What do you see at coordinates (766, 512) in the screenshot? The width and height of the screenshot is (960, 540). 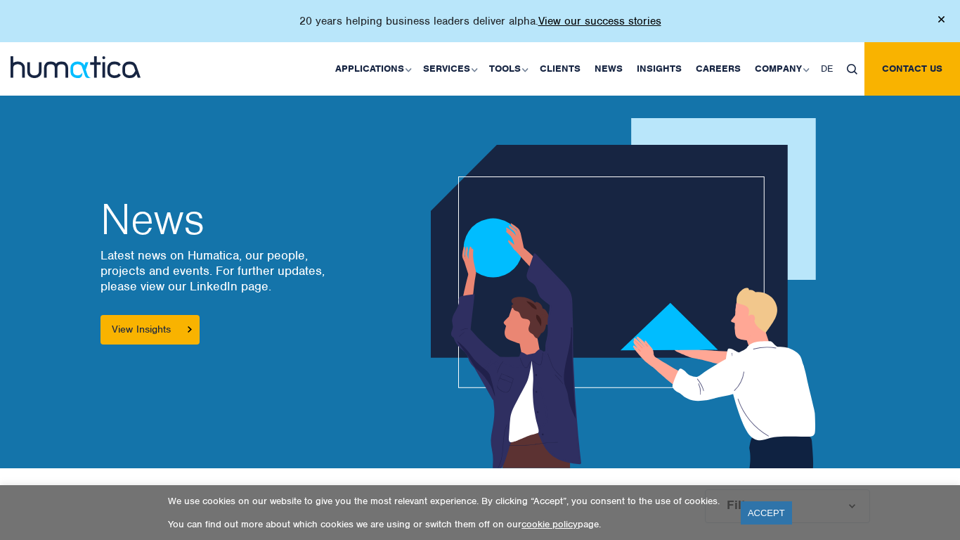 I see `a: ACCEPT` at bounding box center [766, 512].